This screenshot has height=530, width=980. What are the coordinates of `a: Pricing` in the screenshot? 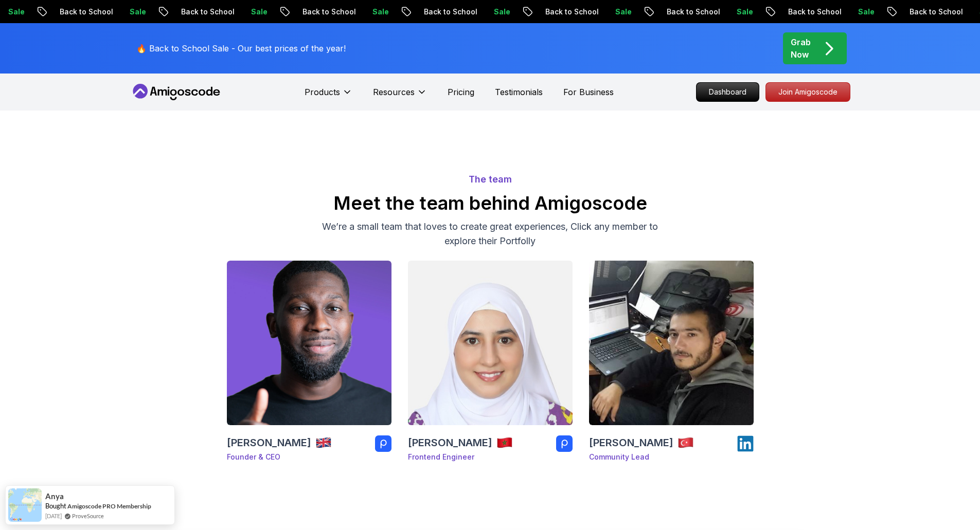 It's located at (460, 92).